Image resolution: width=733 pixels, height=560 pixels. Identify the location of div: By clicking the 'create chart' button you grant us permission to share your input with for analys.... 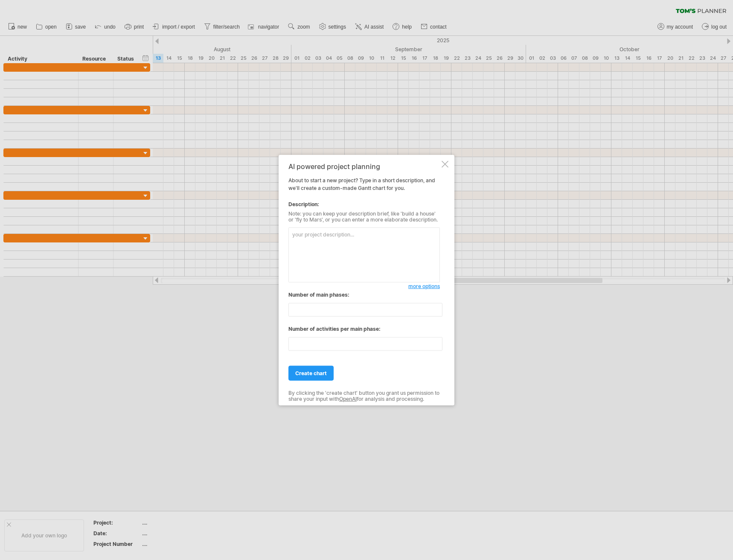
(364, 396).